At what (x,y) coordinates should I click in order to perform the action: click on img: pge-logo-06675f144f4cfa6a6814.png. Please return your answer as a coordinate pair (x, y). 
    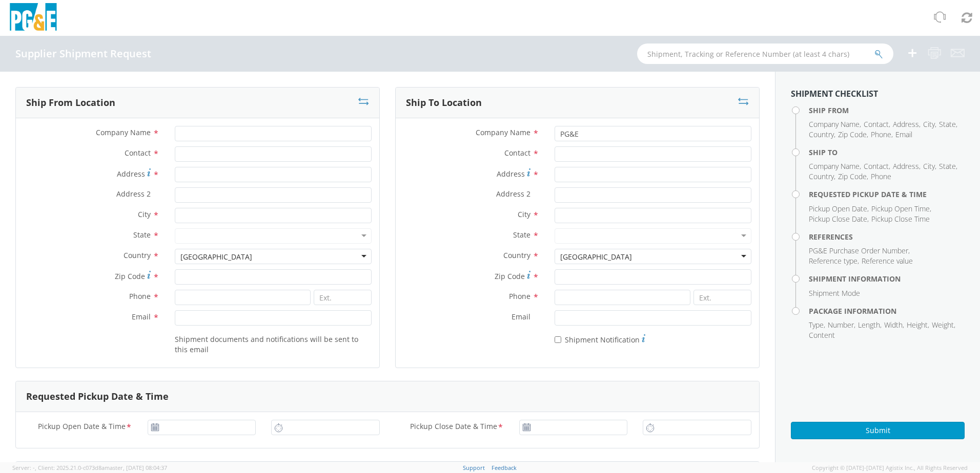
    Looking at the image, I should click on (33, 18).